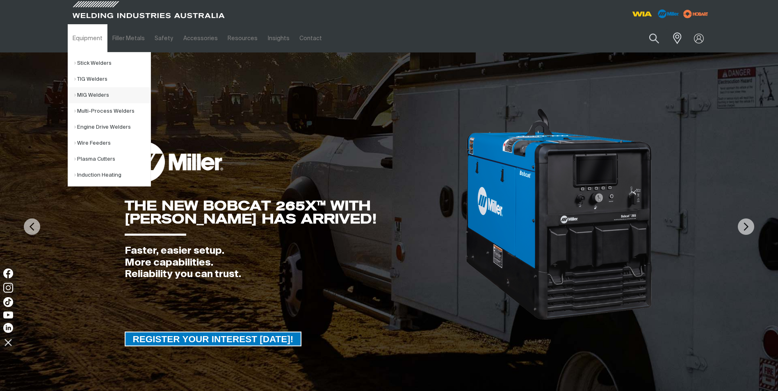 This screenshot has width=778, height=391. What do you see at coordinates (112, 127) in the screenshot?
I see `a: Engine Drive Welders` at bounding box center [112, 127].